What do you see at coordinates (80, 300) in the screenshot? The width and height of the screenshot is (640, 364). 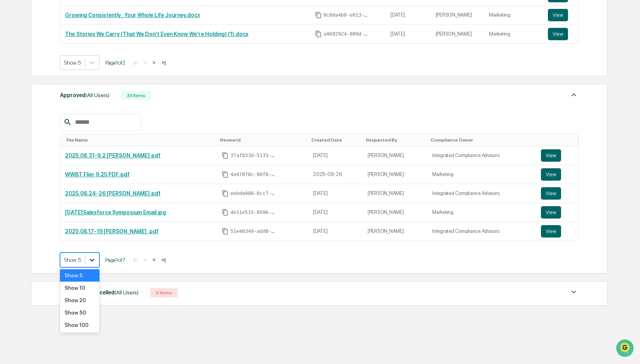 I see `div: Show 20` at bounding box center [80, 300].